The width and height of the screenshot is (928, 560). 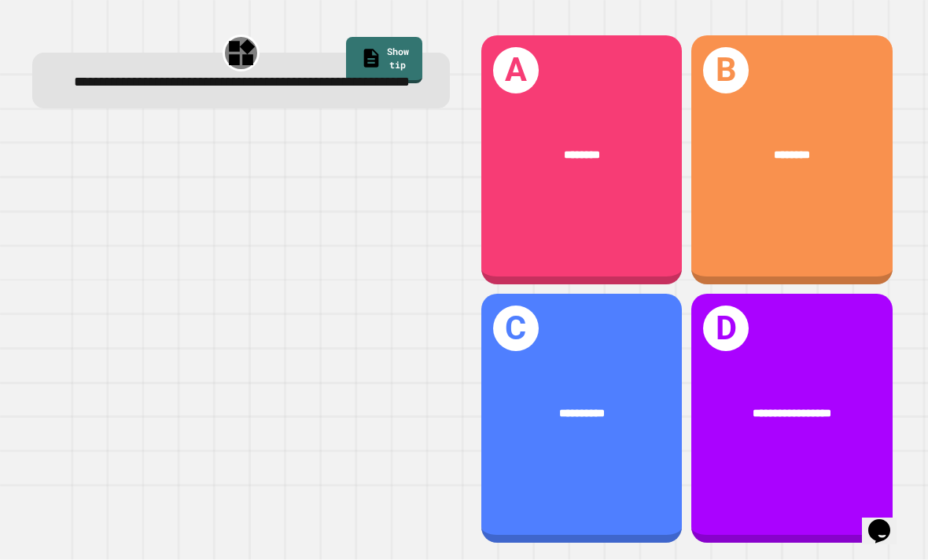 What do you see at coordinates (516, 328) in the screenshot?
I see `h1: C` at bounding box center [516, 328].